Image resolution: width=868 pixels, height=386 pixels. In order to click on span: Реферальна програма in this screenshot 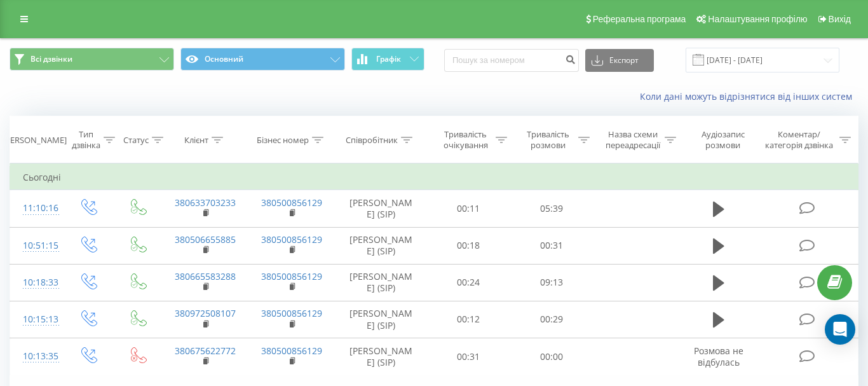, I will do `click(639, 19)`.